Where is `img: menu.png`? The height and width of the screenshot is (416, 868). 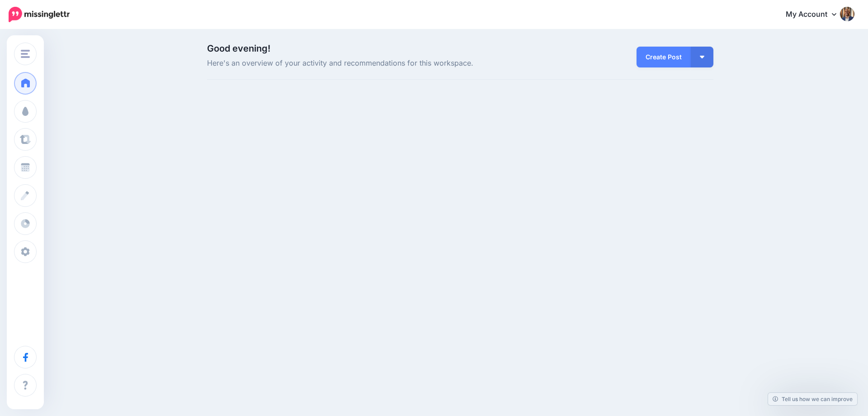 img: menu.png is located at coordinates (26, 54).